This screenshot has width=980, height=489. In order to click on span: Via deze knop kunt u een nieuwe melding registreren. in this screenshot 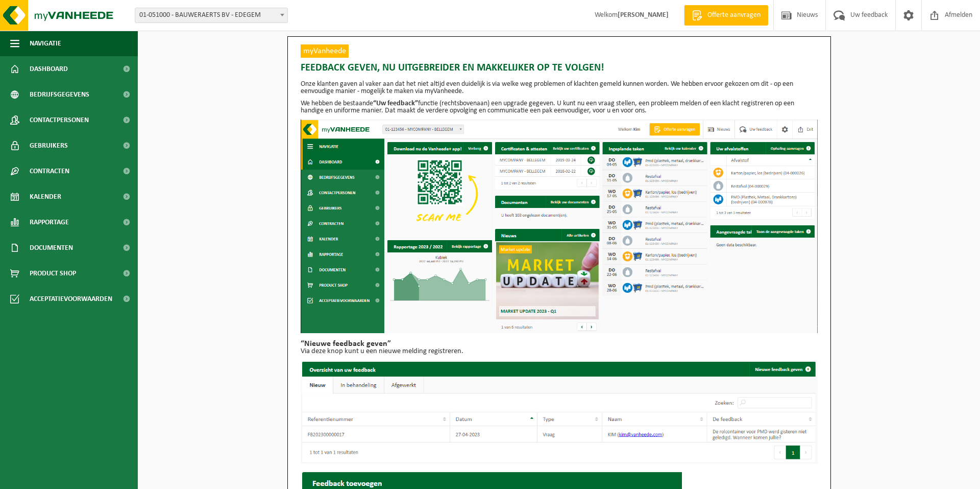, I will do `click(382, 351)`.